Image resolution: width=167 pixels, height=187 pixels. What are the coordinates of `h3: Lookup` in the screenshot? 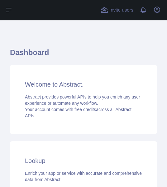 It's located at (84, 161).